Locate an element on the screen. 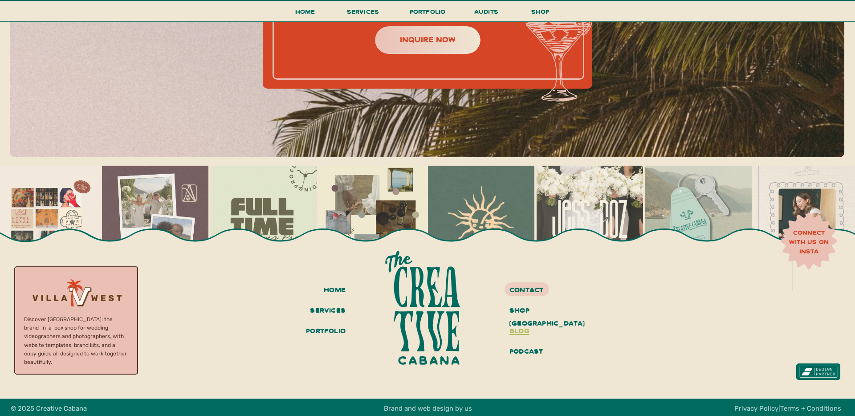 The image size is (855, 416). h3: podcast is located at coordinates (543, 352).